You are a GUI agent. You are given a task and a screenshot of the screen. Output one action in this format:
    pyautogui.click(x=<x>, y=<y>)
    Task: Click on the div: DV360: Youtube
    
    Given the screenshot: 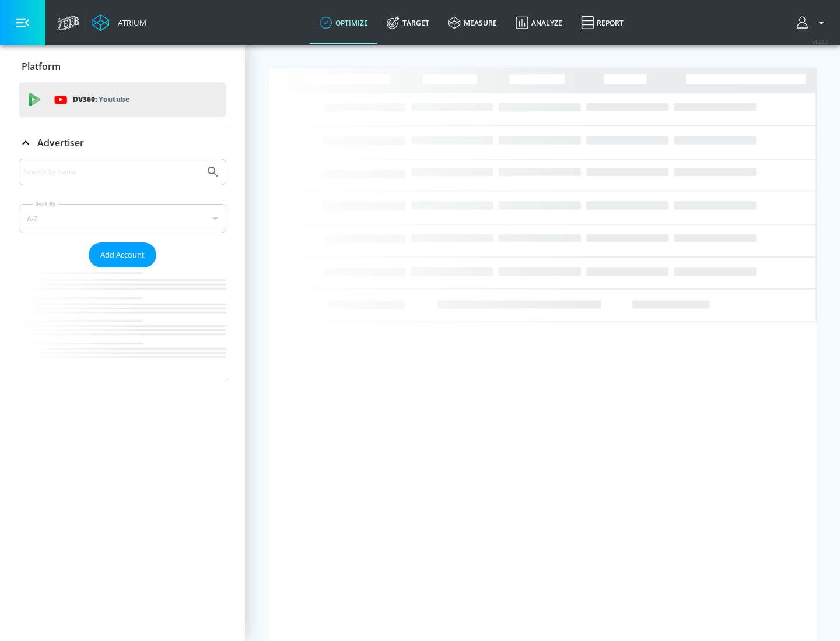 What is the action you would take?
    pyautogui.click(x=123, y=100)
    